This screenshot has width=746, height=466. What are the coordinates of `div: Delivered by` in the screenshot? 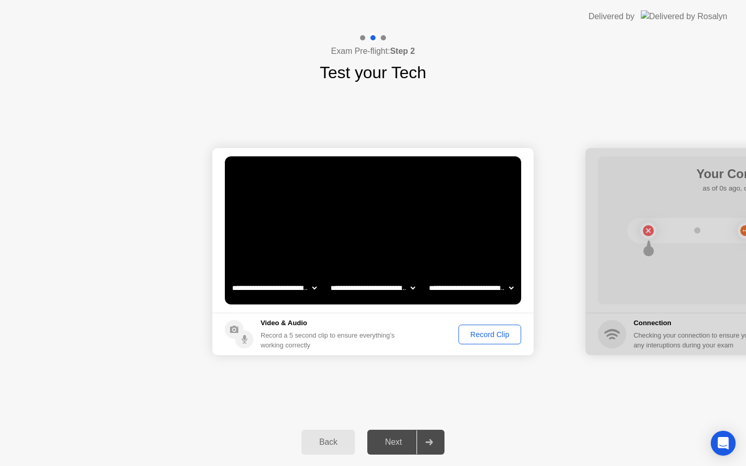 It's located at (611, 17).